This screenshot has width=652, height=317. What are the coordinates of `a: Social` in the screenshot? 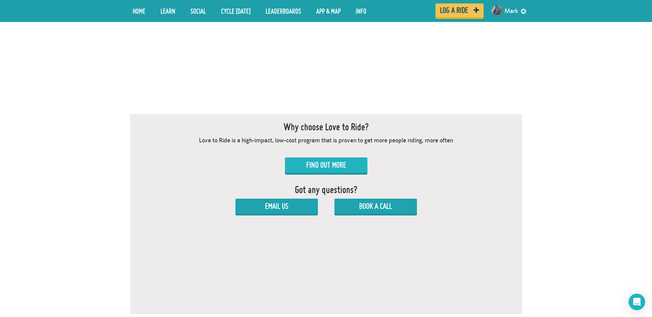 It's located at (198, 11).